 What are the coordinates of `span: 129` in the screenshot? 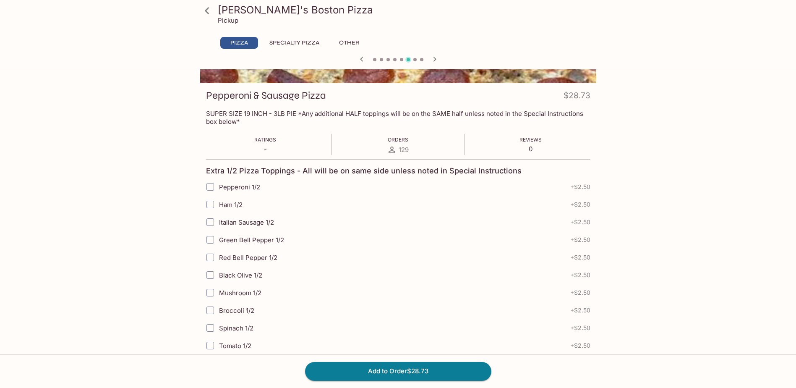 It's located at (404, 149).